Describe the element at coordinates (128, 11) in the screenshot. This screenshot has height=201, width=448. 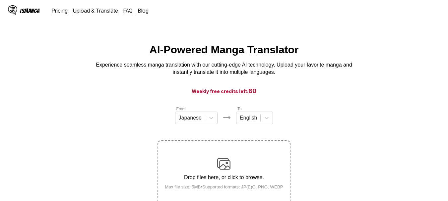
I see `a: FAQ` at that location.